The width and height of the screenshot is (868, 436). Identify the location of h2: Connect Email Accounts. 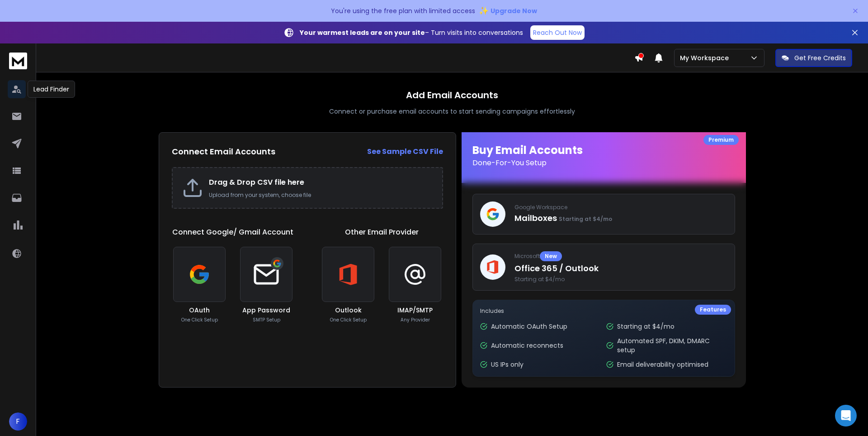
(223, 152).